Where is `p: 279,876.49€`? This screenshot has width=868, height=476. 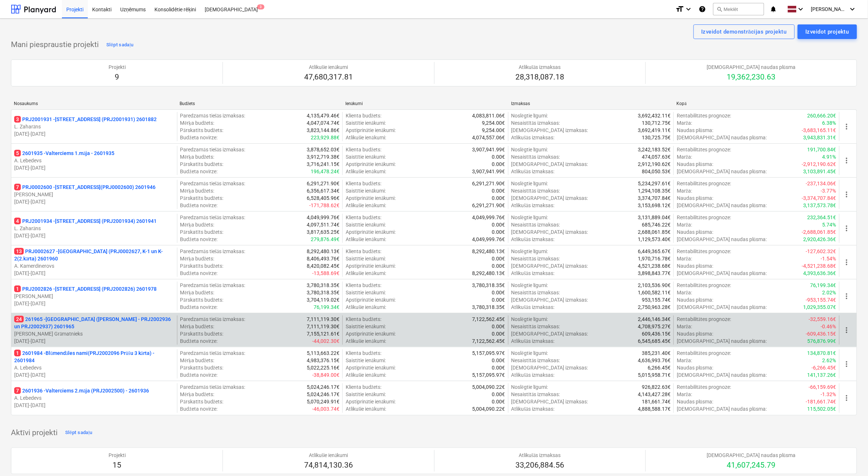
p: 279,876.49€ is located at coordinates (325, 239).